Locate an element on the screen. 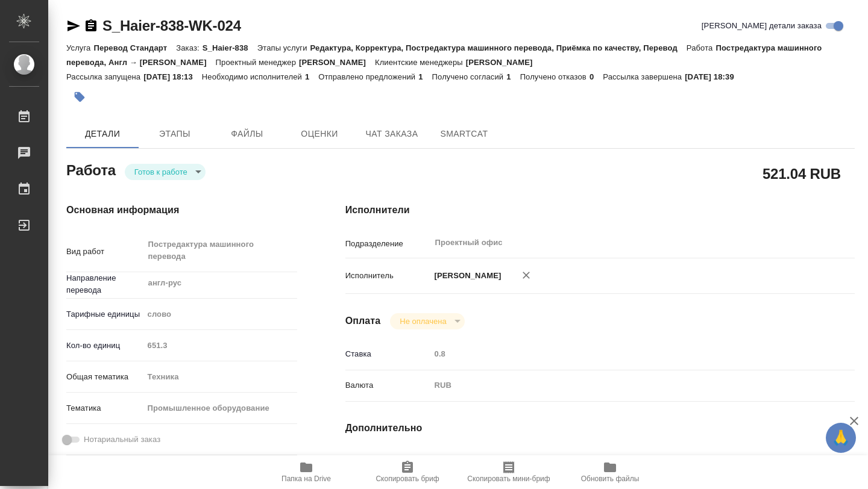 This screenshot has width=868, height=489. p: Этапы услуги is located at coordinates (284, 48).